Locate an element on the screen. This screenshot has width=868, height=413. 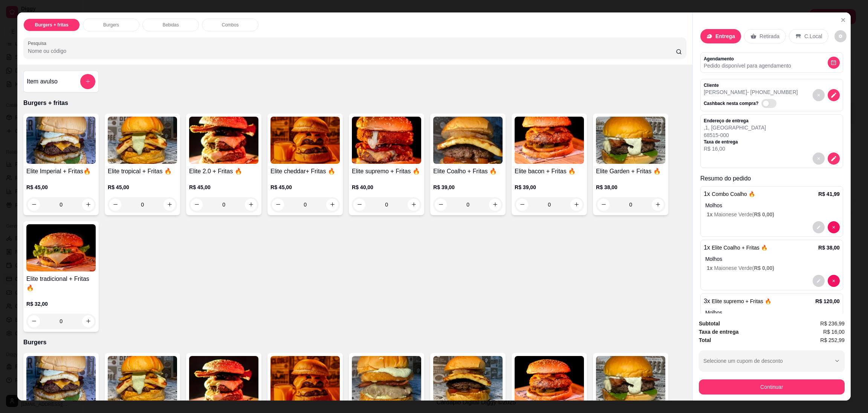
p: Bebidas is located at coordinates (170, 25).